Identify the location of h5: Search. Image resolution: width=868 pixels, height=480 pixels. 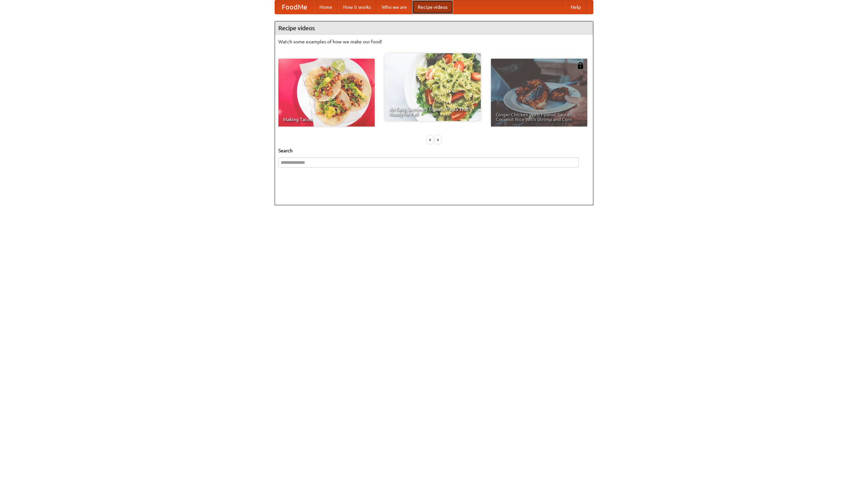
(434, 151).